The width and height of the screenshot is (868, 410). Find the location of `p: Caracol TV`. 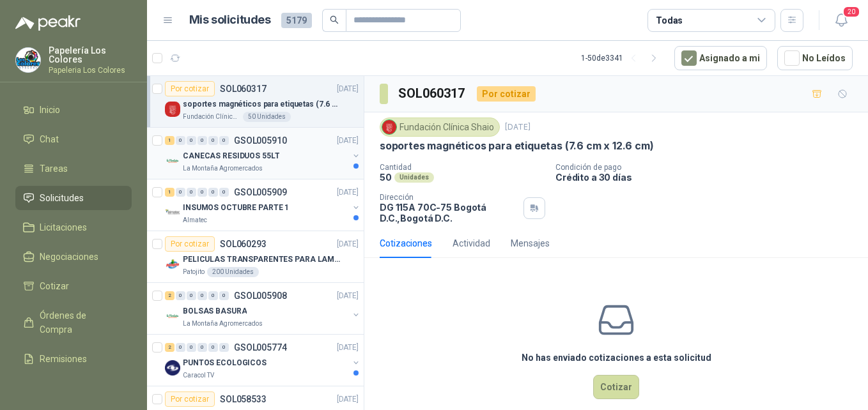

p: Caracol TV is located at coordinates (198, 376).